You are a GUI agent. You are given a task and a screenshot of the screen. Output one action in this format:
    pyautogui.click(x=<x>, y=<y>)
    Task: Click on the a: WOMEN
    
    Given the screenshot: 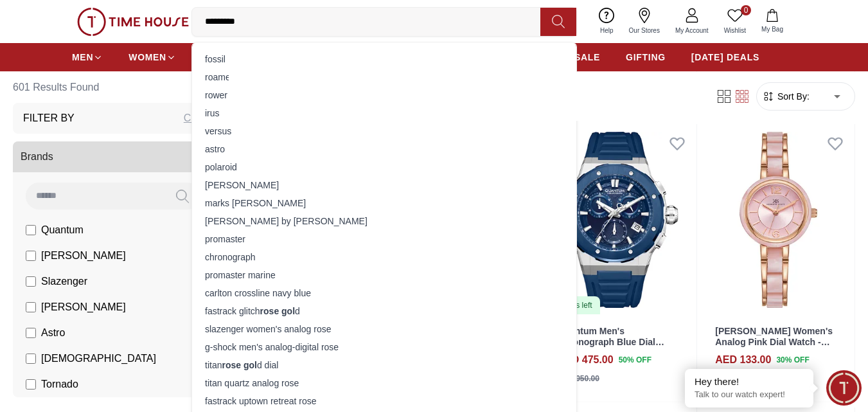 What is the action you would take?
    pyautogui.click(x=152, y=58)
    